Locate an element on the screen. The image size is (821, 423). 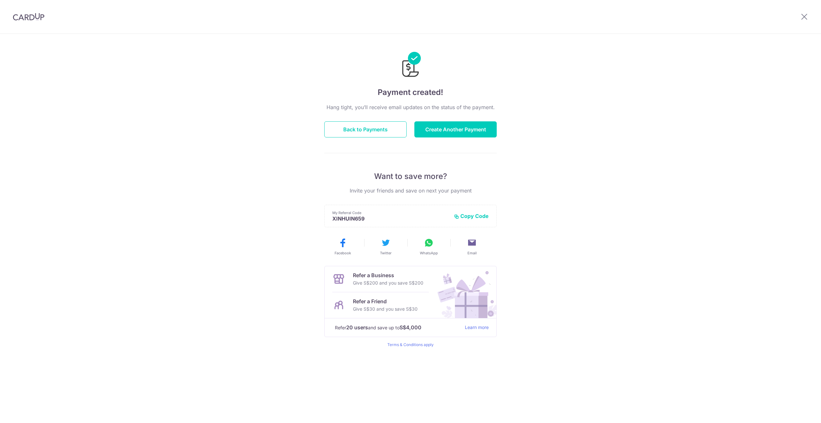
p: Give S$200 and you save S$200 is located at coordinates (388, 283).